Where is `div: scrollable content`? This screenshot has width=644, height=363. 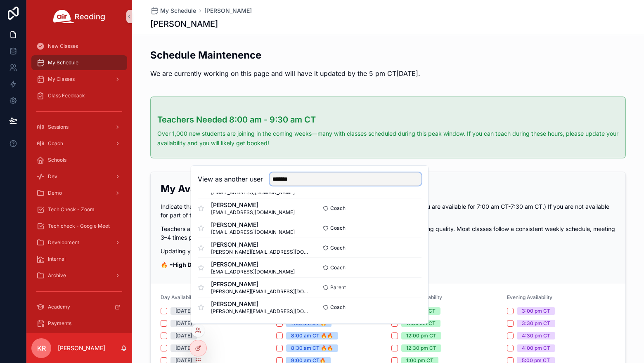 div: scrollable content is located at coordinates (79, 183).